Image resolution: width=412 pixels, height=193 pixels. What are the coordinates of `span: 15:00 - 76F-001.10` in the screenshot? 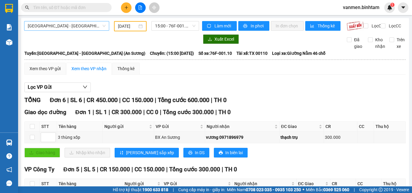 It's located at (175, 26).